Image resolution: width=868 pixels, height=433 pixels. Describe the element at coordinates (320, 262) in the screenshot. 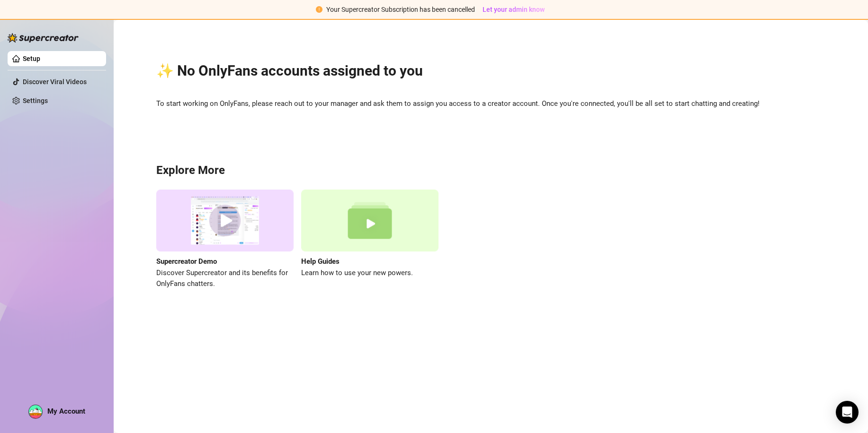

I see `strong: Help Guides` at that location.